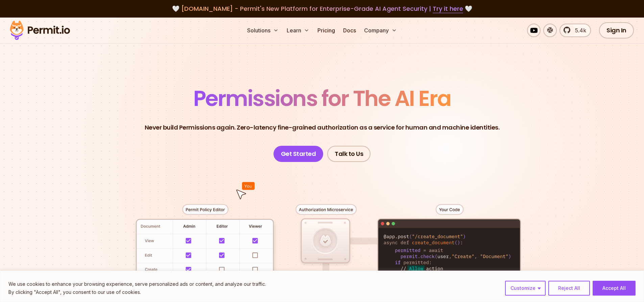 Image resolution: width=644 pixels, height=302 pixels. I want to click on a: Docs, so click(349, 31).